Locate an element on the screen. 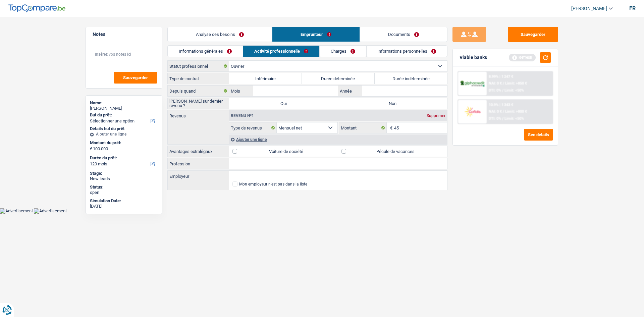 This screenshot has width=644, height=317. div: Stage: is located at coordinates (124, 173).